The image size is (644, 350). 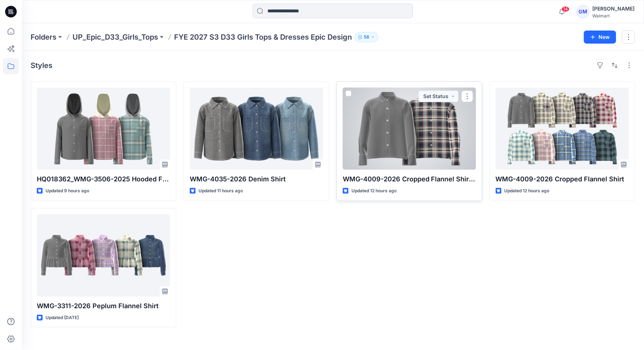 I want to click on p: UP_Epic_D33_Girls_Tops, so click(x=115, y=37).